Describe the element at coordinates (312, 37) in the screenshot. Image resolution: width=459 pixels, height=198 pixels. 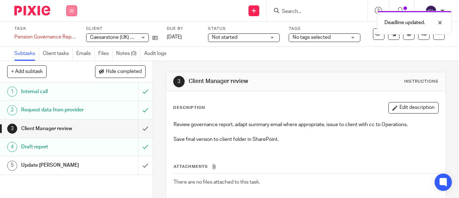
I see `span: No tags selected` at that location.